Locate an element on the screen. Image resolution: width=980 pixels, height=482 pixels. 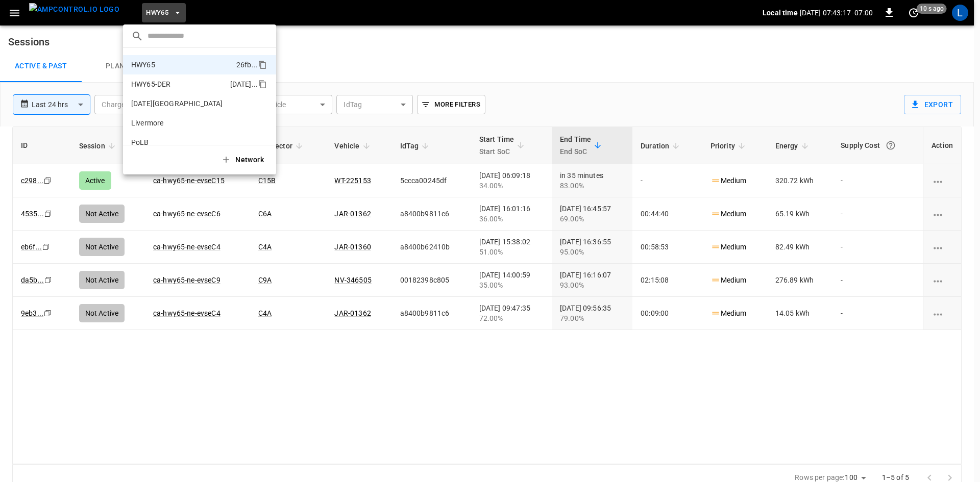
p: HWY65 is located at coordinates (143, 65).